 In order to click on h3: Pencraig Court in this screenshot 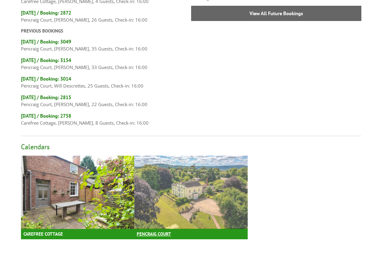, I will do `click(191, 234)`.